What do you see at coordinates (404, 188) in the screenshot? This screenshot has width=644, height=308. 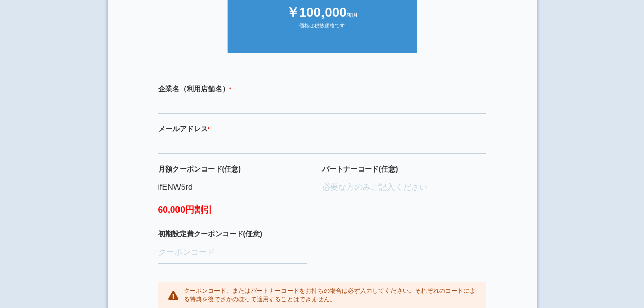 I see `input: 必要な方のみご記入ください` at bounding box center [404, 188].